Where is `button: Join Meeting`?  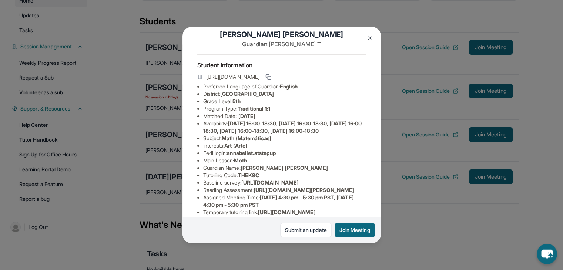 button: Join Meeting is located at coordinates (355, 230).